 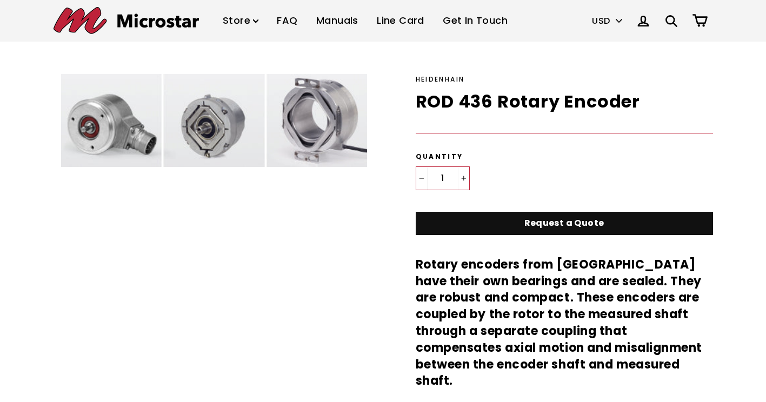 What do you see at coordinates (564, 157) in the screenshot?
I see `label: Quantity` at bounding box center [564, 157].